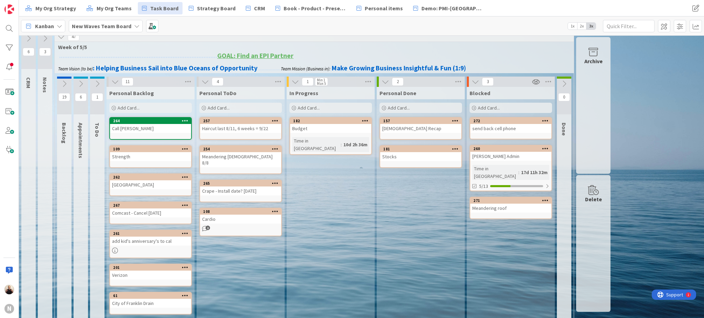 Image resolution: width=704 pixels, height=318 pixels. I want to click on div: 109Strength, so click(151, 154).